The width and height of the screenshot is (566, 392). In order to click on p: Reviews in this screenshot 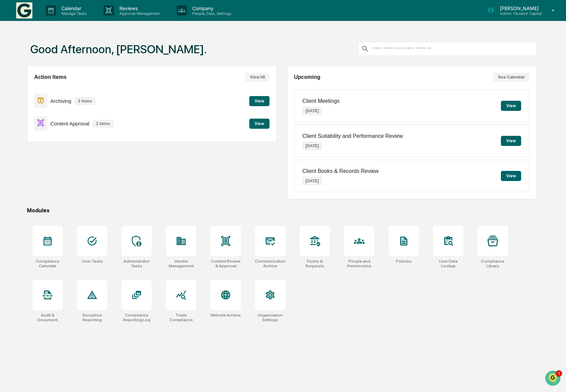, I will do `click(139, 8)`.